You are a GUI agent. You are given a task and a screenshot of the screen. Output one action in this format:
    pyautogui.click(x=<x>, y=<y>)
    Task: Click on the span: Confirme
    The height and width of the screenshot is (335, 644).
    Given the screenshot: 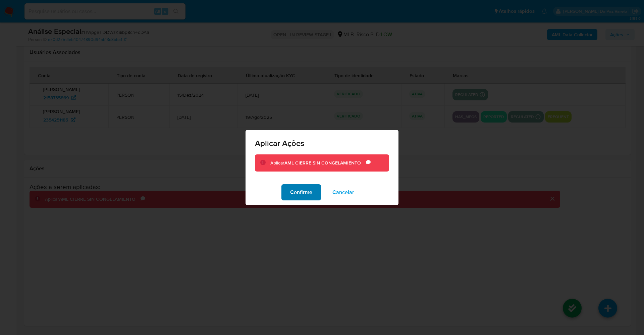 What is the action you would take?
    pyautogui.click(x=301, y=192)
    